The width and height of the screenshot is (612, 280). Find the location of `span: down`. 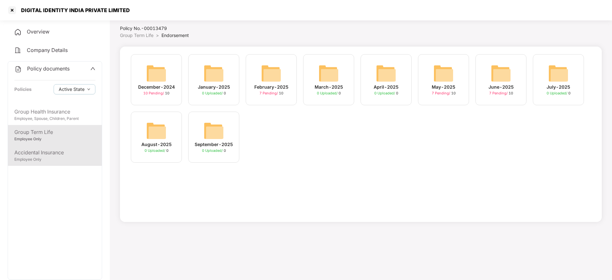

span: down is located at coordinates (89, 89).